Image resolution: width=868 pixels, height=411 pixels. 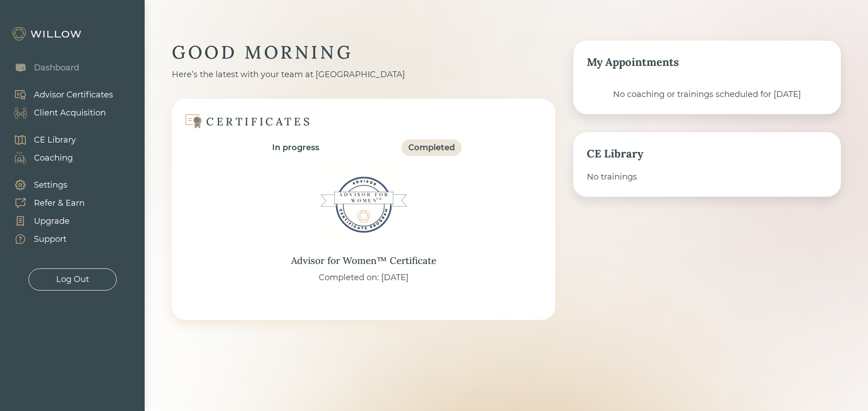 I want to click on div: In progress, so click(x=296, y=148).